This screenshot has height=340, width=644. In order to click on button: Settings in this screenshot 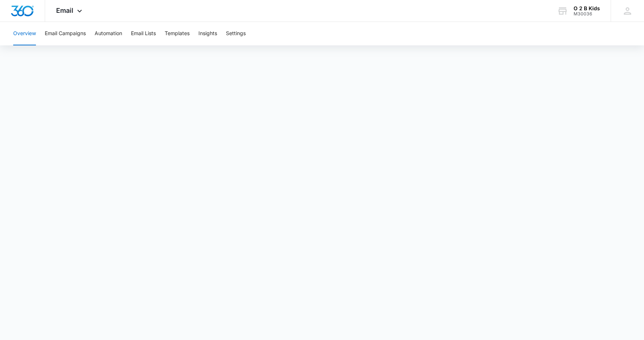, I will do `click(236, 34)`.